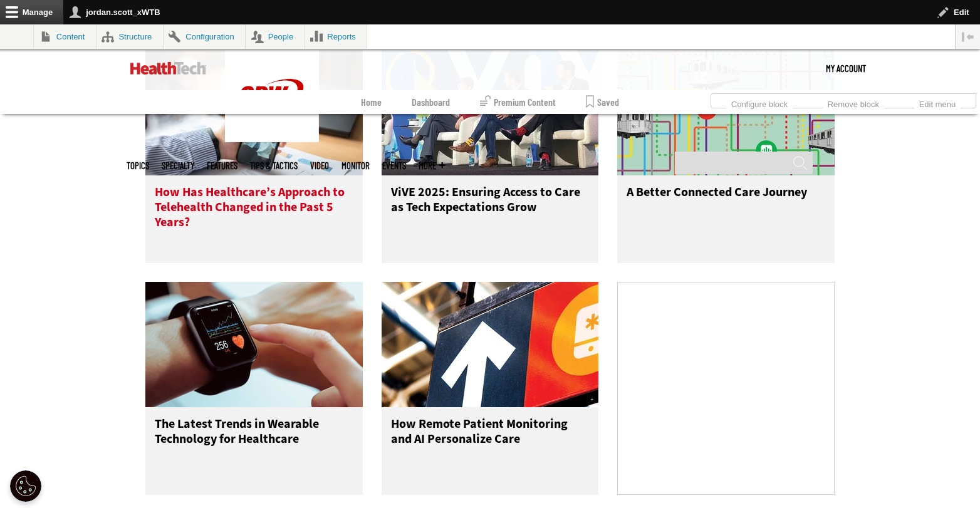 Image resolution: width=980 pixels, height=508 pixels. Describe the element at coordinates (760, 103) in the screenshot. I see `a: Configure block` at that location.